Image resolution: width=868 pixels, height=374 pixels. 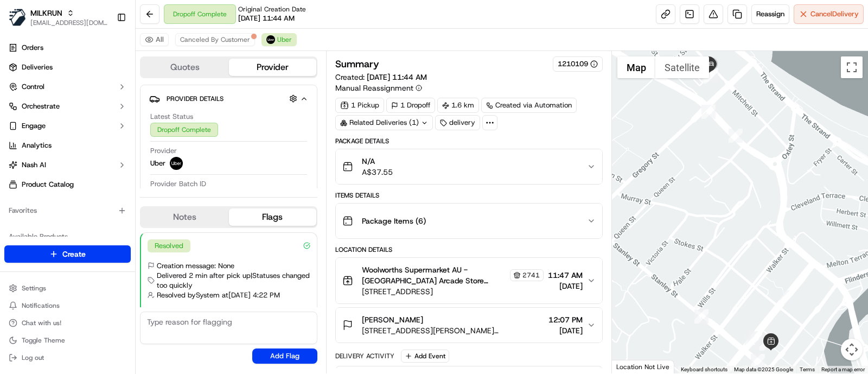 What do you see at coordinates (357, 64) in the screenshot?
I see `h3: Summary` at bounding box center [357, 64].